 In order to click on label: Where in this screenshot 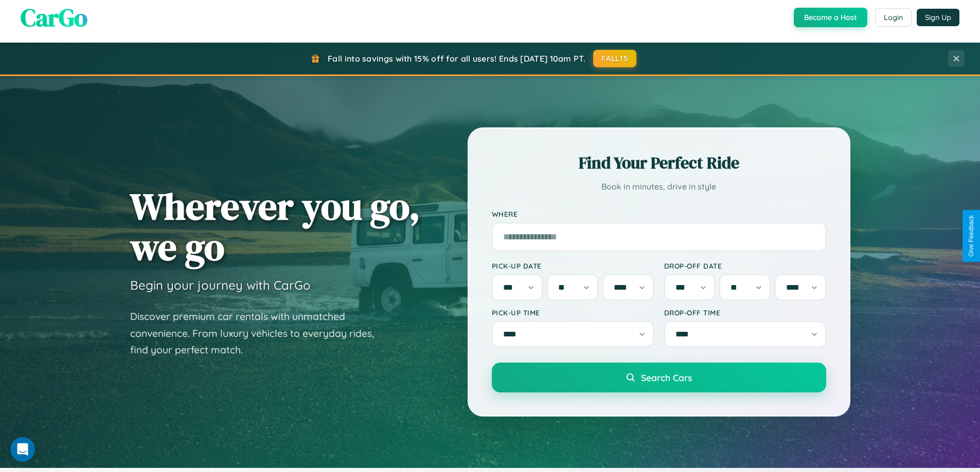, I will do `click(659, 214)`.